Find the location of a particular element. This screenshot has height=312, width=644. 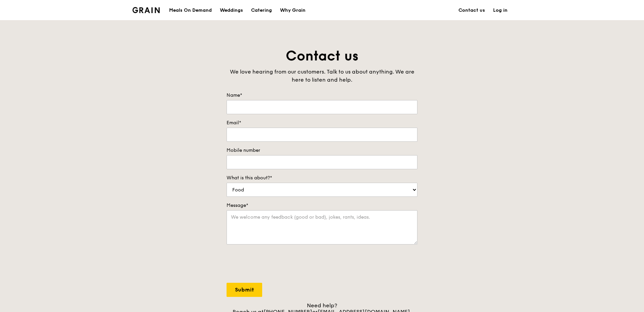

label: Mobile number is located at coordinates (322, 150).